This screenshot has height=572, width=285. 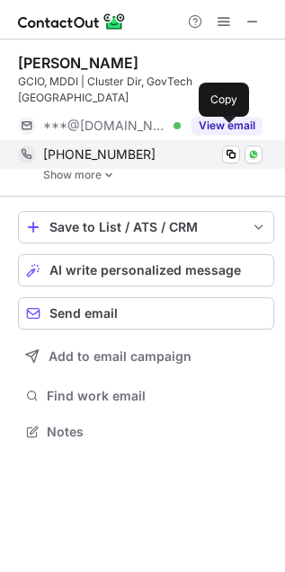 What do you see at coordinates (145, 227) in the screenshot?
I see `div: Save to List / ATS / CRM` at bounding box center [145, 227].